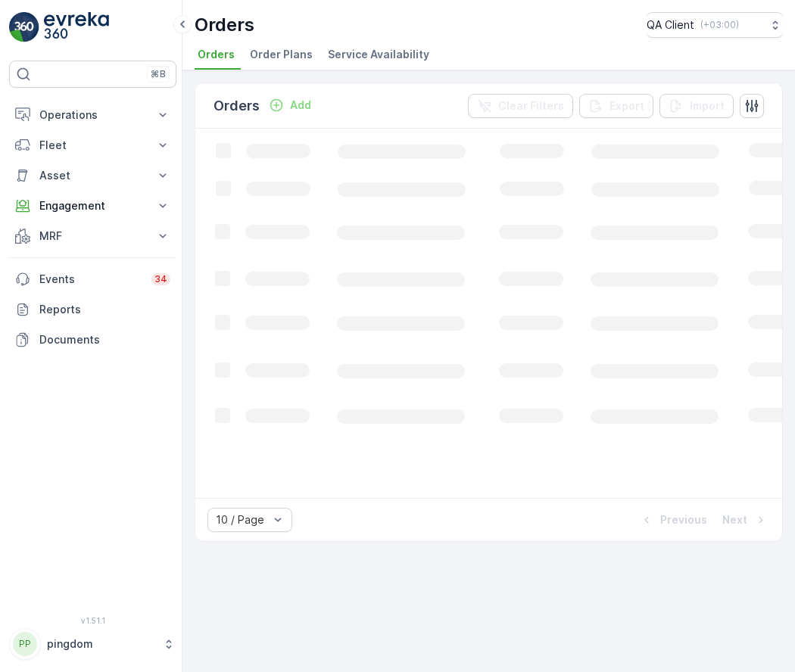 The width and height of the screenshot is (795, 672). What do you see at coordinates (92, 115) in the screenshot?
I see `p: Operations` at bounding box center [92, 115].